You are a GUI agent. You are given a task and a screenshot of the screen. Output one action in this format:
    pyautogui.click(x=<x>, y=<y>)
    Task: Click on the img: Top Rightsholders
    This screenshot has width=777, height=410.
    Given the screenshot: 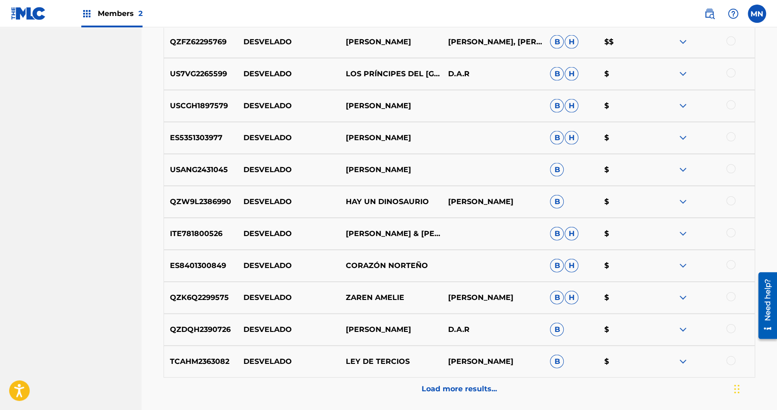 What is the action you would take?
    pyautogui.click(x=87, y=14)
    